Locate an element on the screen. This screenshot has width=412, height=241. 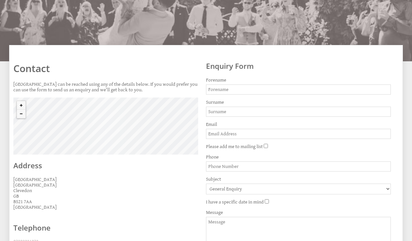
label: Subject is located at coordinates (298, 179).